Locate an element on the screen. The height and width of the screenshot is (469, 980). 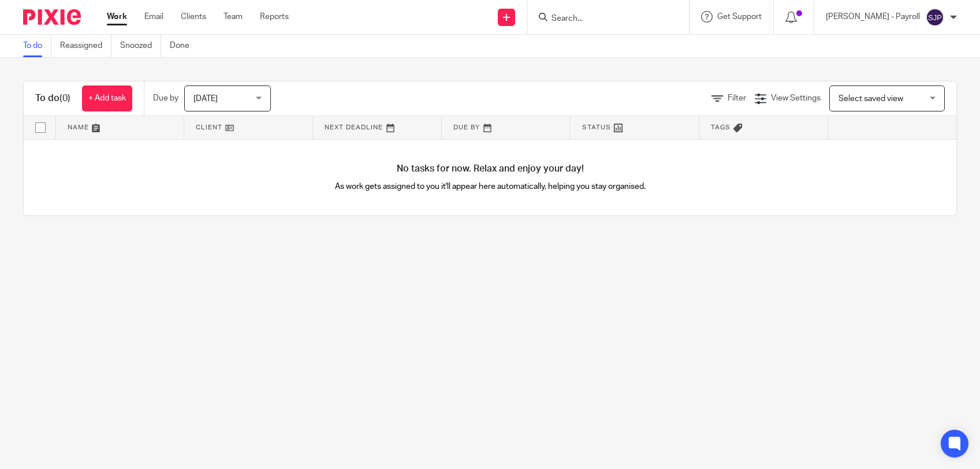
a: Done is located at coordinates (184, 45).